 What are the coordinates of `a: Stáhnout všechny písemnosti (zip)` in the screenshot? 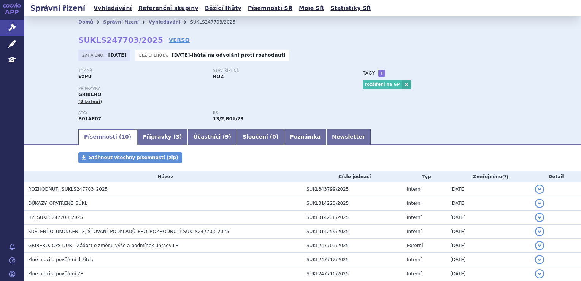 It's located at (130, 157).